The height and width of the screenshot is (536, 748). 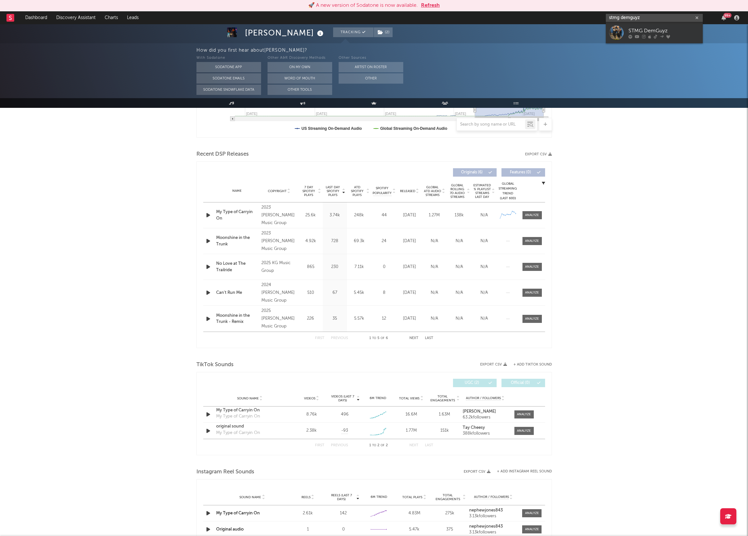 What do you see at coordinates (412, 498) in the screenshot?
I see `span: Total Plays` at bounding box center [412, 498].